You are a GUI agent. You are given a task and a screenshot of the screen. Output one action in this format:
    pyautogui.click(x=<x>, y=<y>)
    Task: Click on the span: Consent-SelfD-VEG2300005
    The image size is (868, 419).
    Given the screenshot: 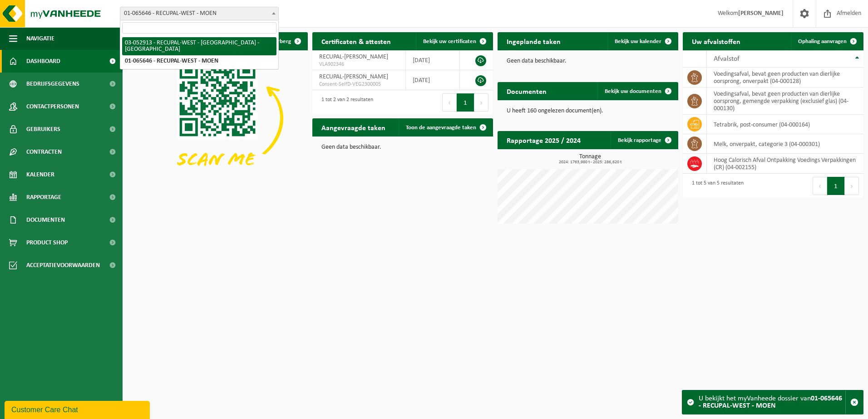 What is the action you would take?
    pyautogui.click(x=359, y=84)
    